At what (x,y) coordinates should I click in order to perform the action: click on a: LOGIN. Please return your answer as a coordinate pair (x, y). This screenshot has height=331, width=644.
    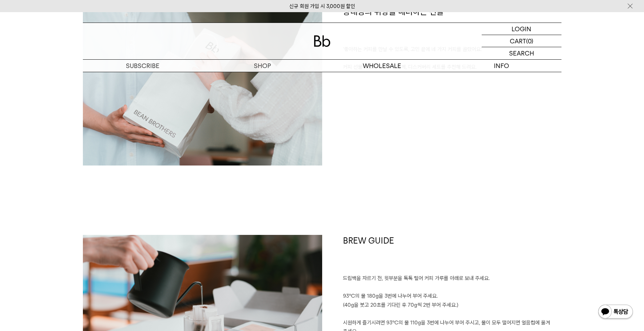
    Looking at the image, I should click on (521, 29).